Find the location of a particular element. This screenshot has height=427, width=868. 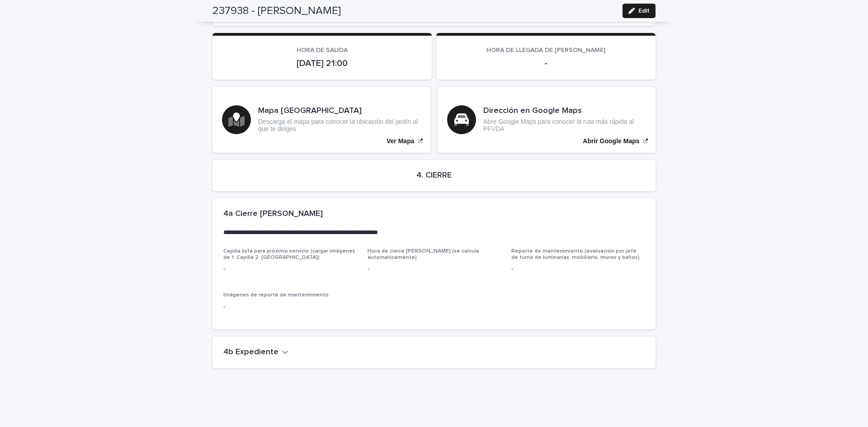

p: Ver Mapa is located at coordinates (400, 141).